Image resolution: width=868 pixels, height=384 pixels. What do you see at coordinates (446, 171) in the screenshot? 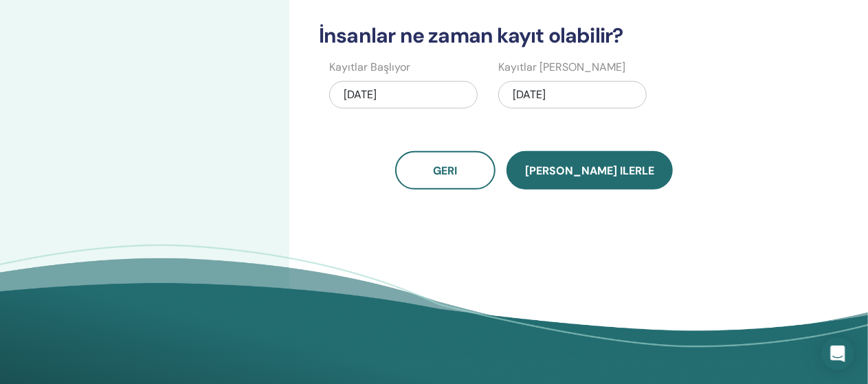
I see `button: Geri` at bounding box center [446, 171].